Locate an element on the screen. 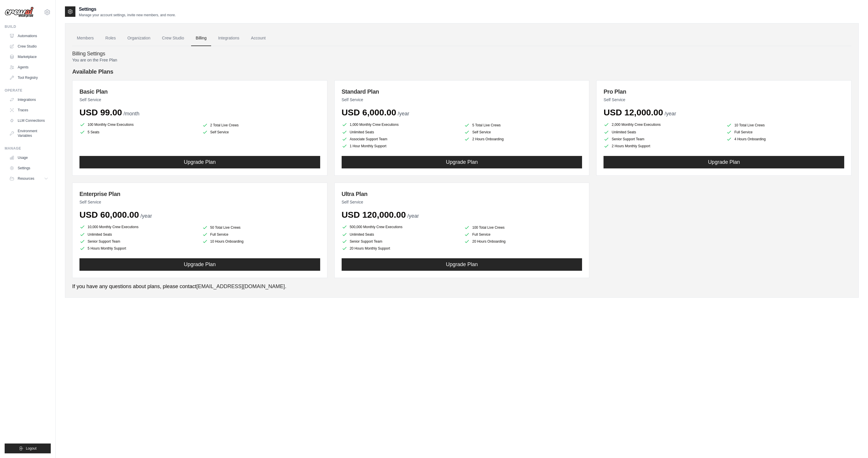 Image resolution: width=868 pixels, height=458 pixels. li: 2,000 Monthly Crew Executions is located at coordinates (662, 125).